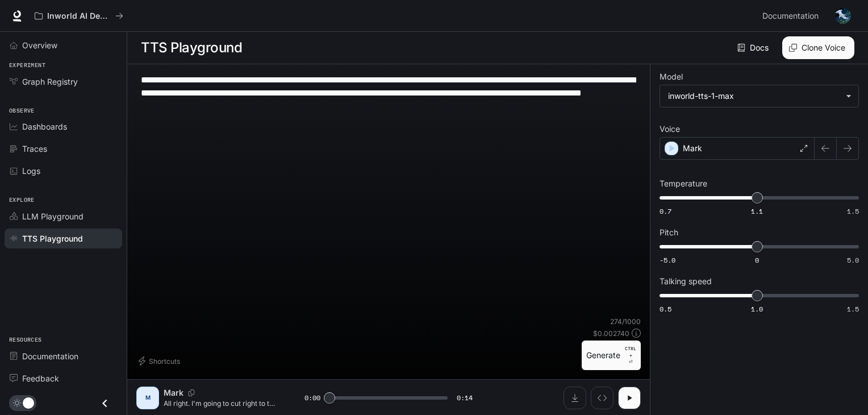  What do you see at coordinates (63, 148) in the screenshot?
I see `a: Traces` at bounding box center [63, 148].